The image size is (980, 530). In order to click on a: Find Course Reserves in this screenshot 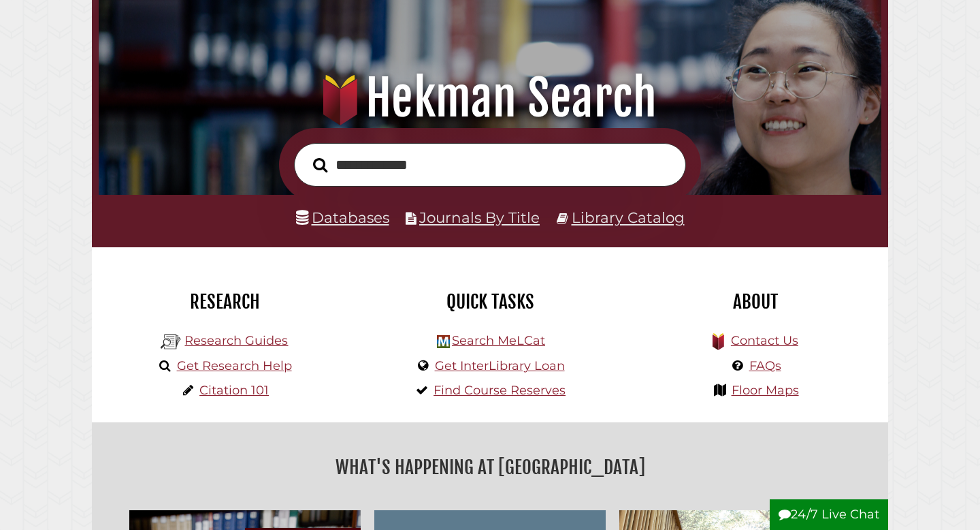, I will do `click(500, 390)`.